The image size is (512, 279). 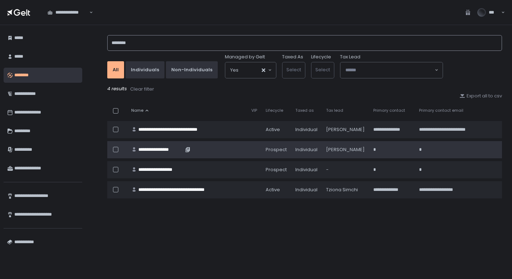 What do you see at coordinates (293, 57) in the screenshot?
I see `label: Taxed As` at bounding box center [293, 57].